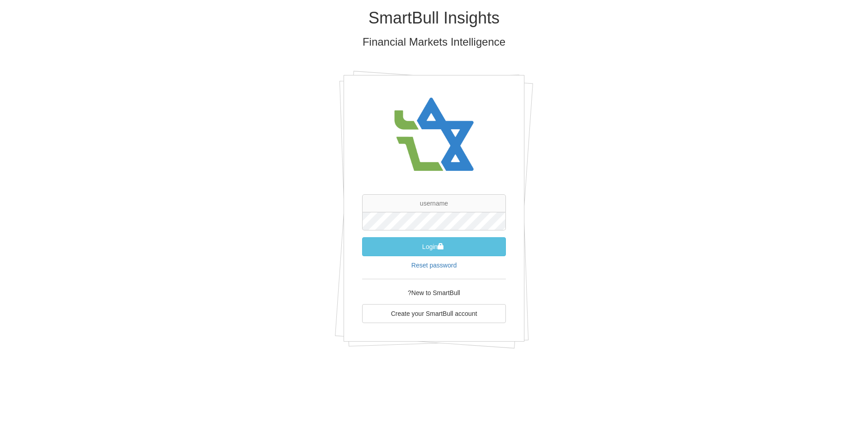 This screenshot has width=868, height=427. I want to click on h3: Financial Markets Intelligence, so click(434, 42).